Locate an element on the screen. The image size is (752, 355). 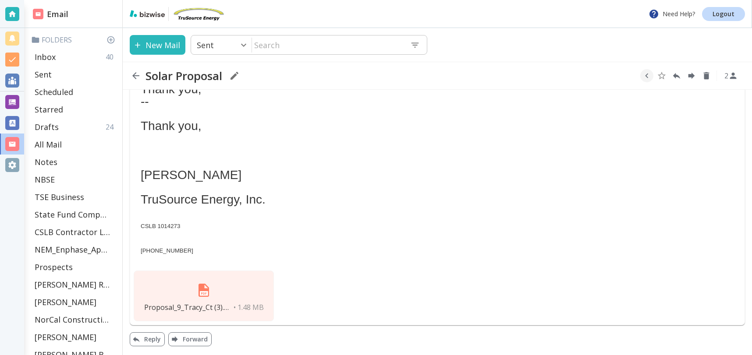
p: NorCal Construction is located at coordinates (72, 320).